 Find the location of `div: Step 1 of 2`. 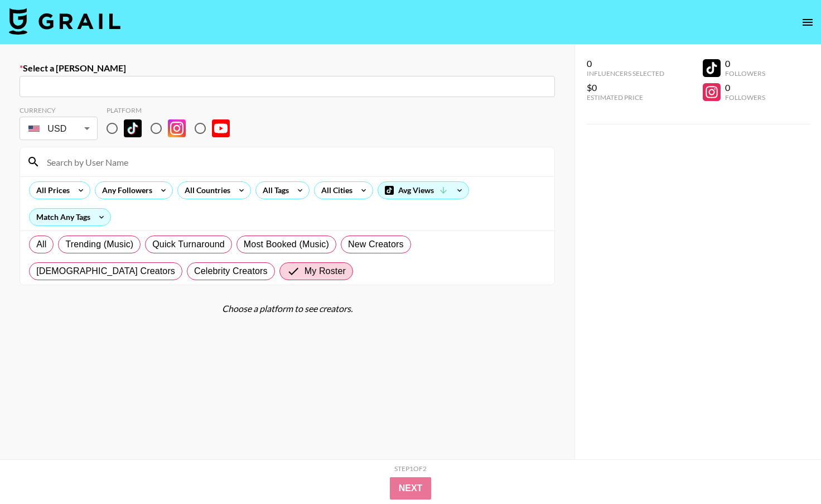

div: Step 1 of 2 is located at coordinates (410, 468).